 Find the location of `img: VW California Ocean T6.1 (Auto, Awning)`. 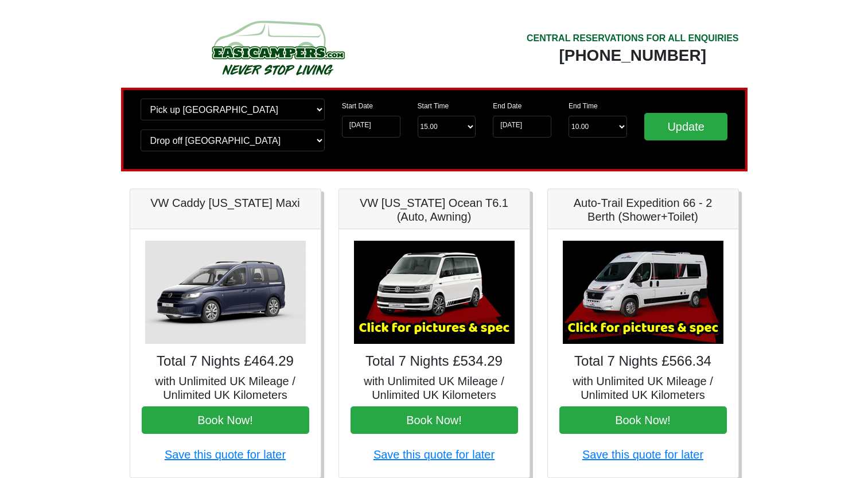

img: VW California Ocean T6.1 (Auto, Awning) is located at coordinates (434, 292).